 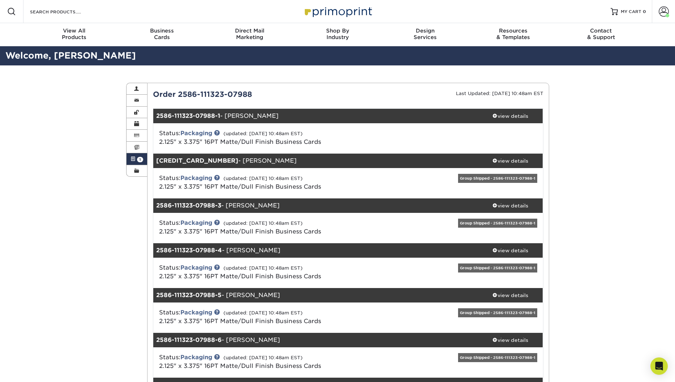 What do you see at coordinates (250, 35) in the screenshot?
I see `a: Direct MailMarketing` at bounding box center [250, 35].